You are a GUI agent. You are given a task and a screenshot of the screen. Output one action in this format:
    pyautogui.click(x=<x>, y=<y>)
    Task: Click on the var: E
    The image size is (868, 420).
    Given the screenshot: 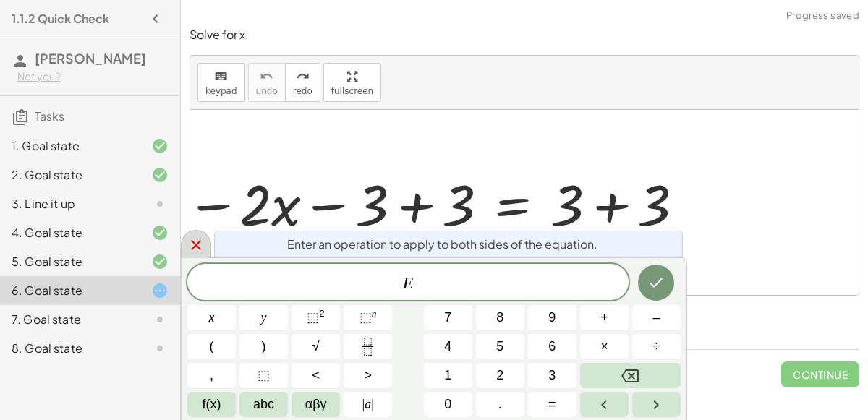 What is the action you would take?
    pyautogui.click(x=408, y=283)
    